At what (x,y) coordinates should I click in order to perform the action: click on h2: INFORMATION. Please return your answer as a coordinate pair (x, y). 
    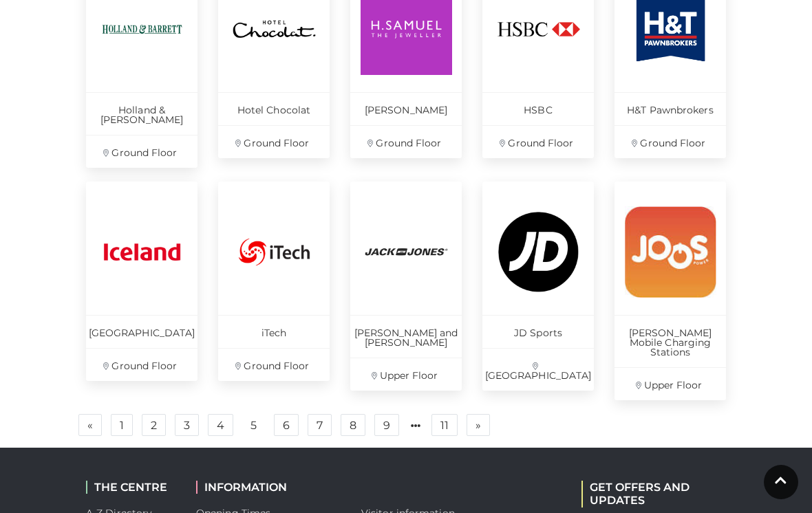
    Looking at the image, I should click on (268, 487).